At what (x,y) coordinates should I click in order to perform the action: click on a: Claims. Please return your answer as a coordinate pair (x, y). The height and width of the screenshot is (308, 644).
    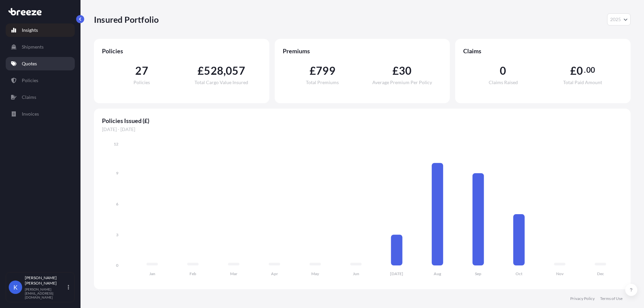
    Looking at the image, I should click on (40, 97).